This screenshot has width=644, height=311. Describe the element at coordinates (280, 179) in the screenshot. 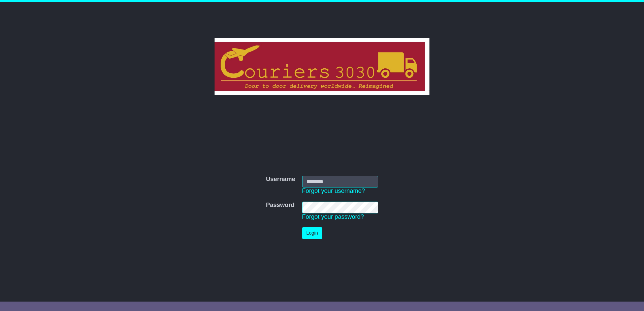

I see `label: Username` at that location.